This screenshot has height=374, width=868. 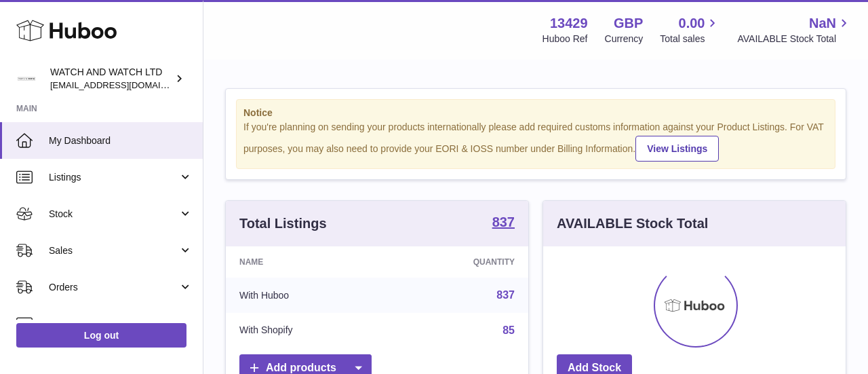 I want to click on h3: Total Listings, so click(x=283, y=223).